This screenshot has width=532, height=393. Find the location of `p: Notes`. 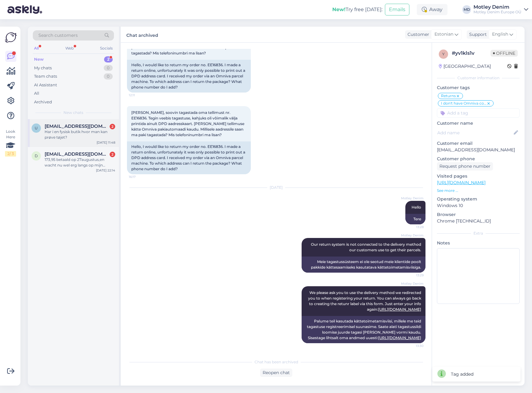

p: Notes is located at coordinates (478, 243).